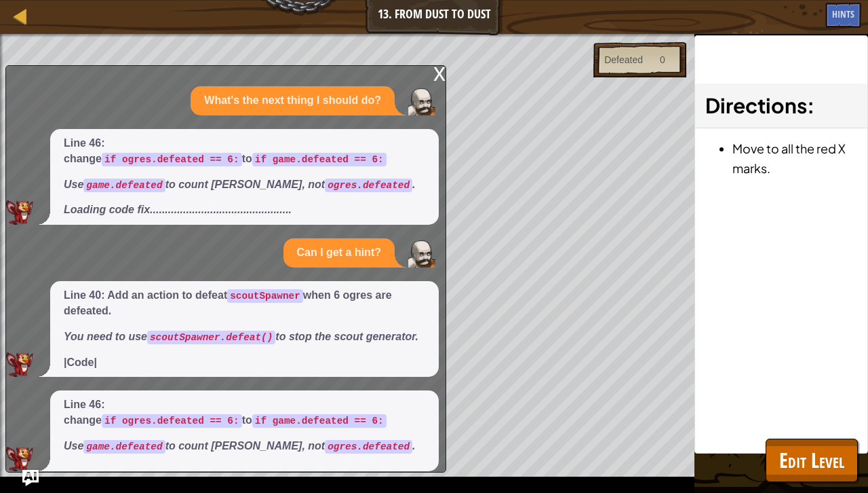  Describe the element at coordinates (843, 14) in the screenshot. I see `span: Hints` at that location.